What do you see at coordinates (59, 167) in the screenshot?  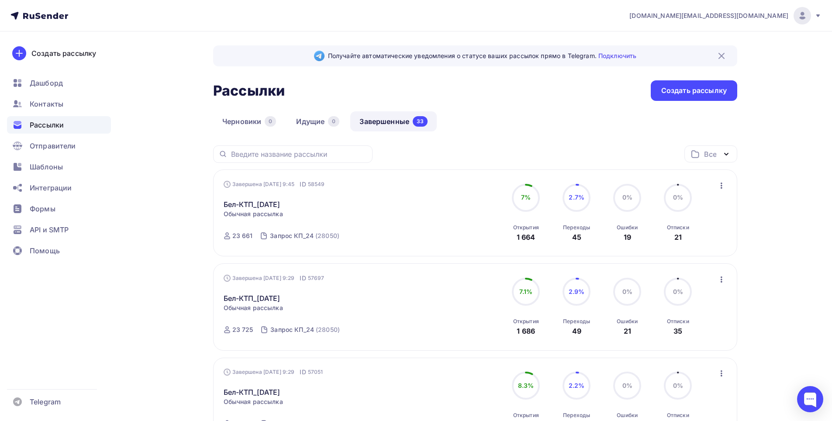 I see `a: Шаблоны` at bounding box center [59, 167].